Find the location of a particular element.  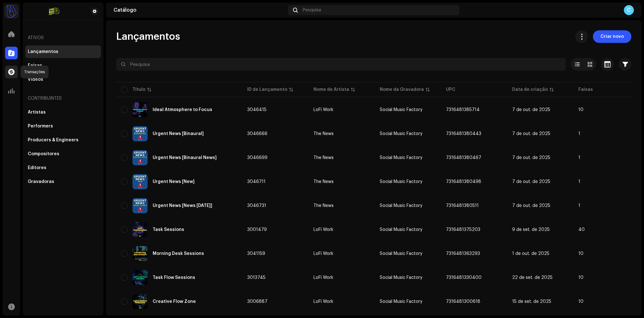

span: 7316481375203 is located at coordinates (463, 229).